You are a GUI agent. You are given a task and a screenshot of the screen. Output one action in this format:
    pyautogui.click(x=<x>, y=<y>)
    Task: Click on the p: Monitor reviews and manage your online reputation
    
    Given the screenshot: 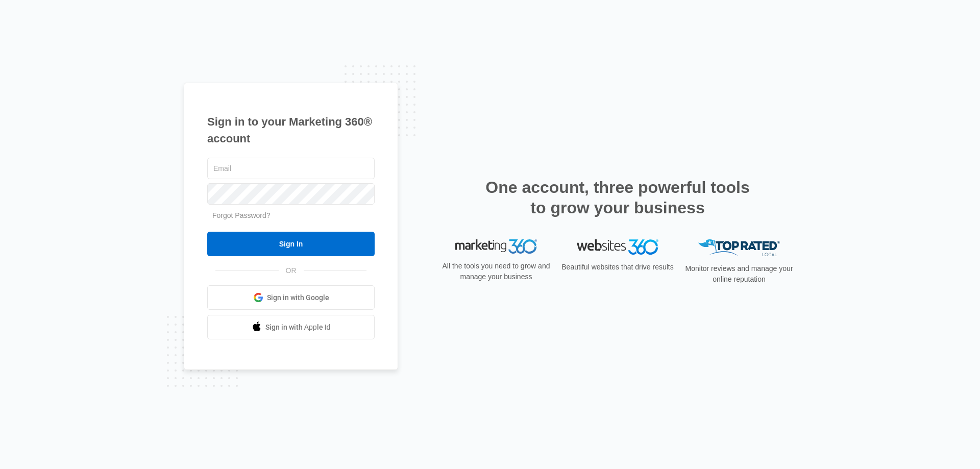 What is the action you would take?
    pyautogui.click(x=740, y=274)
    